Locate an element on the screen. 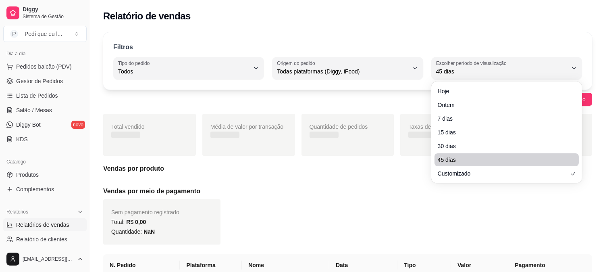 The height and width of the screenshot is (272, 605). span: Todas plataformas (Diggy, iFood) is located at coordinates (342, 71).